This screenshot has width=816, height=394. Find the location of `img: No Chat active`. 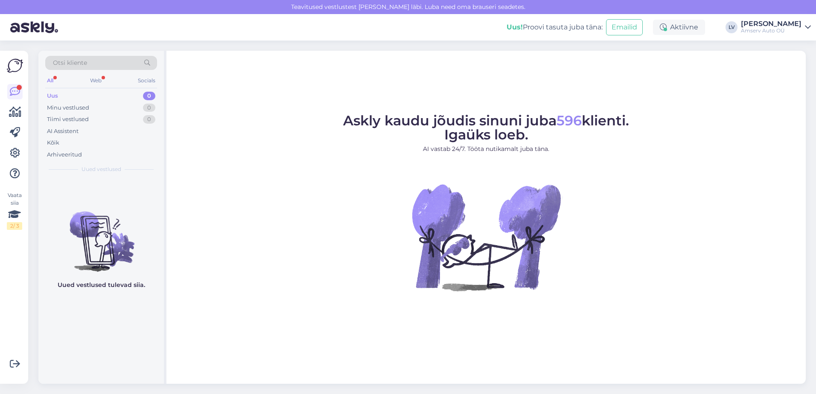

img: No Chat active is located at coordinates (486, 237).